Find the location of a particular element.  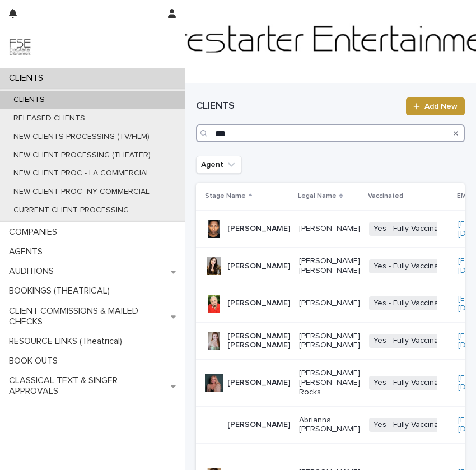

div: Search is located at coordinates (331, 133).